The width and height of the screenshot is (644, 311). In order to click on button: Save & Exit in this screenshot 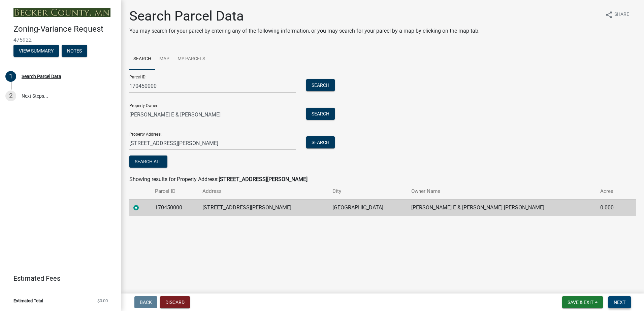, I will do `click(582, 303)`.